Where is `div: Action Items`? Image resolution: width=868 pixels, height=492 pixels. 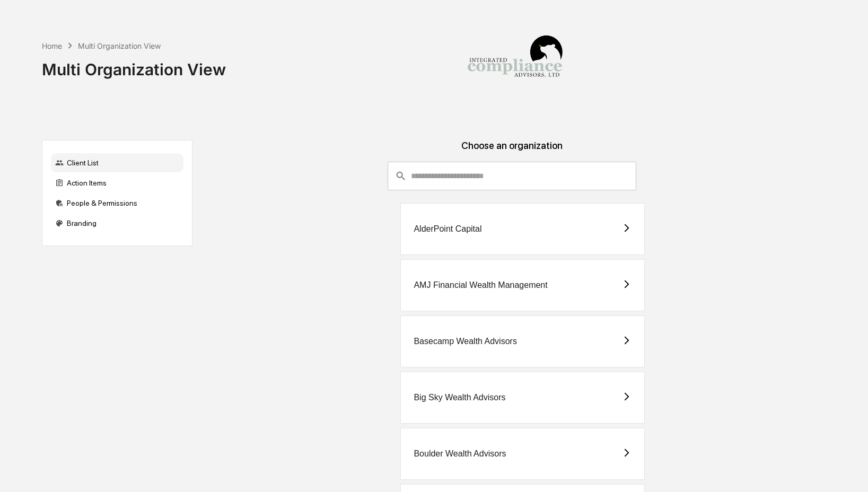
div: Action Items is located at coordinates (117, 183).